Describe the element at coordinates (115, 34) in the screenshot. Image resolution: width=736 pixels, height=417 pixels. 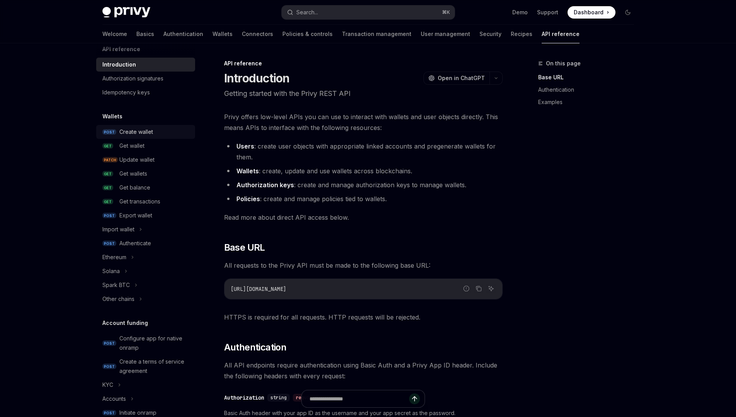
I see `a: Welcome` at that location.